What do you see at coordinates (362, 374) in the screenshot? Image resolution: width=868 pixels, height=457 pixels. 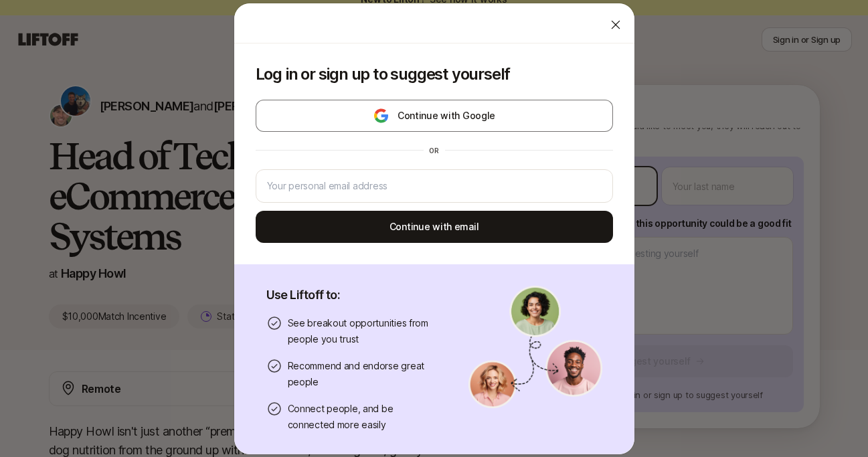 I see `p: Recommend and endorse great people` at bounding box center [362, 374].